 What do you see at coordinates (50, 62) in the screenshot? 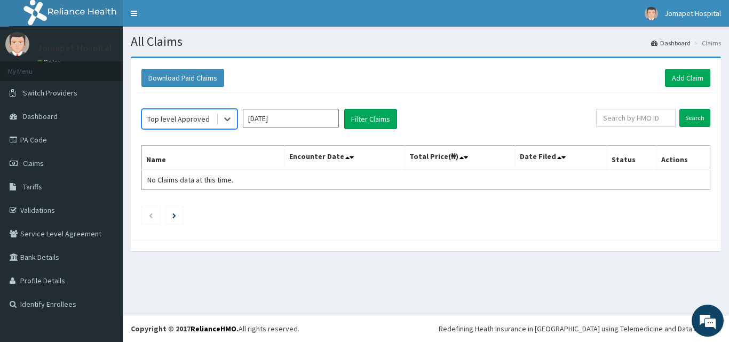
I see `a: Online` at bounding box center [50, 62].